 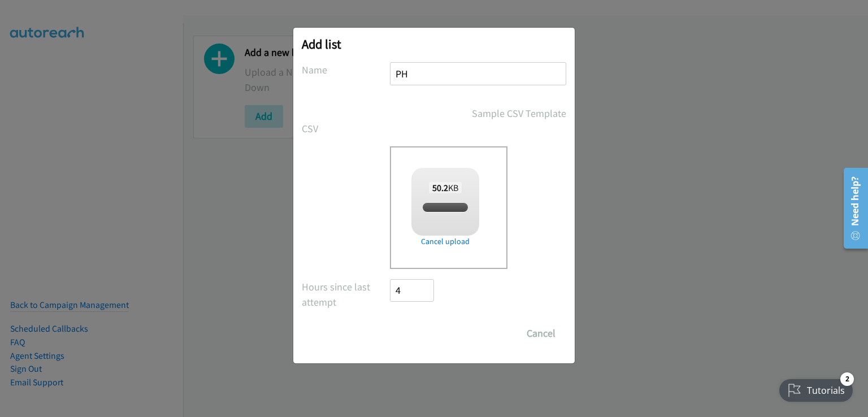 I want to click on upt-list-badge: 2, so click(x=75, y=11).